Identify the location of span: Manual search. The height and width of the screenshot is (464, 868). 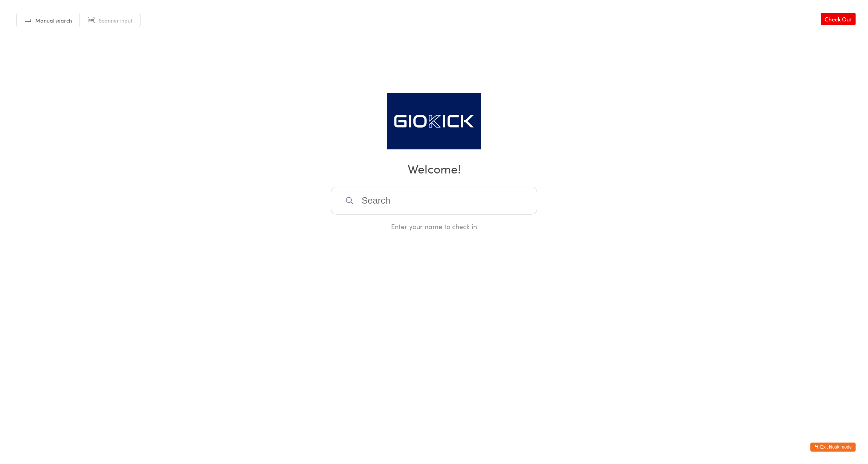
(54, 20).